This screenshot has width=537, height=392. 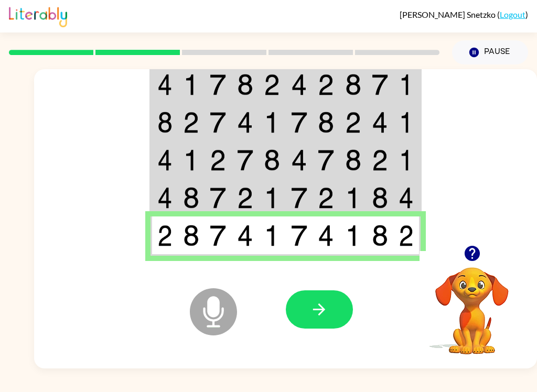 What do you see at coordinates (512, 14) in the screenshot?
I see `a: Logout` at bounding box center [512, 14].